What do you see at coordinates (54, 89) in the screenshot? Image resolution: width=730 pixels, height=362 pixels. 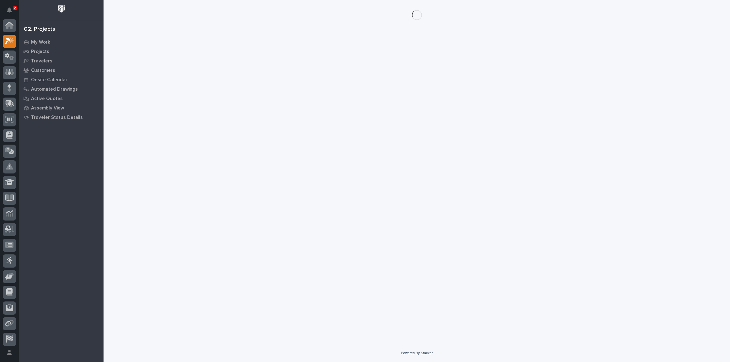 I see `p: Automated Drawings` at bounding box center [54, 89].